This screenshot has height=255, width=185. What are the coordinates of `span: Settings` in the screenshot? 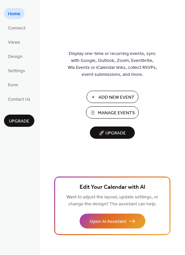 It's located at (17, 71).